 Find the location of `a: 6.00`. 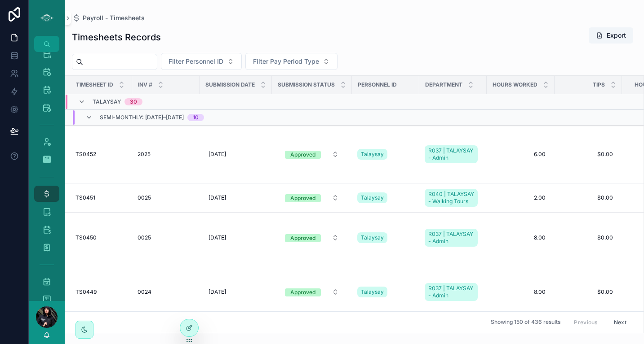

a: 6.00 is located at coordinates (520, 155).